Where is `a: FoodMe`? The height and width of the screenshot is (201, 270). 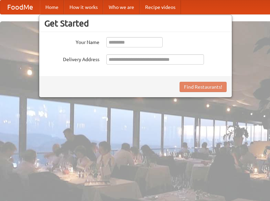
a: FoodMe is located at coordinates (20, 7).